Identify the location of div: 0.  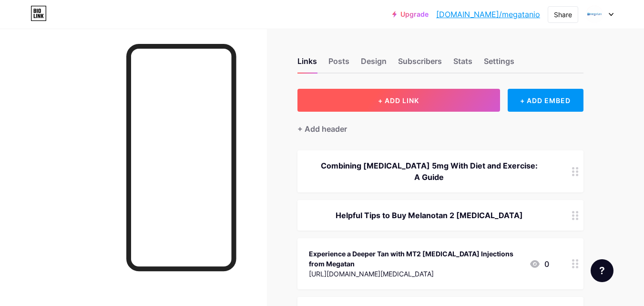
(539, 264).